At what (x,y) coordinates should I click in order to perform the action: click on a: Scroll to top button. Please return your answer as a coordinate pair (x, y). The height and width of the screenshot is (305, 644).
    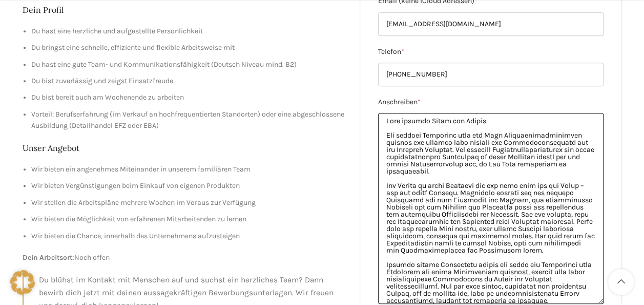
    Looking at the image, I should click on (621, 282).